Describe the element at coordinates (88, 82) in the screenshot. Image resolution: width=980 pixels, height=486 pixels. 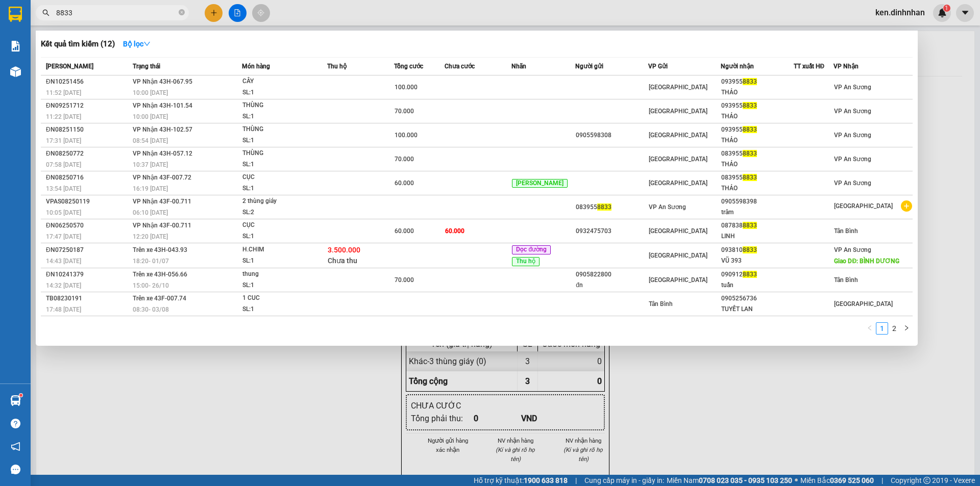
I see `div: ĐN10251456` at that location.